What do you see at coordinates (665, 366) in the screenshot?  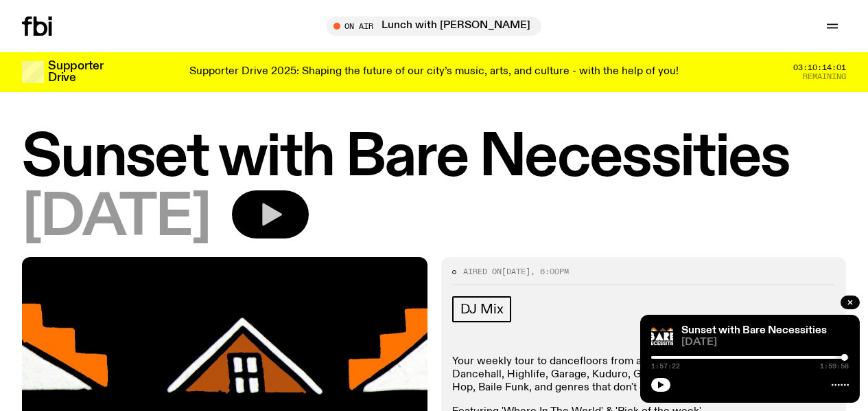 I see `span: 1:57:22` at bounding box center [665, 366].